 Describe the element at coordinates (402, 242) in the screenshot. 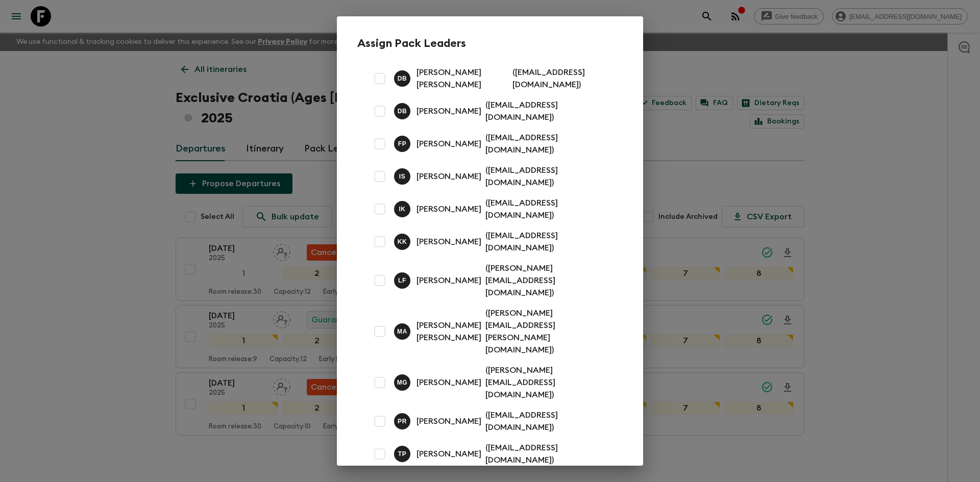

I see `p: K K` at that location.